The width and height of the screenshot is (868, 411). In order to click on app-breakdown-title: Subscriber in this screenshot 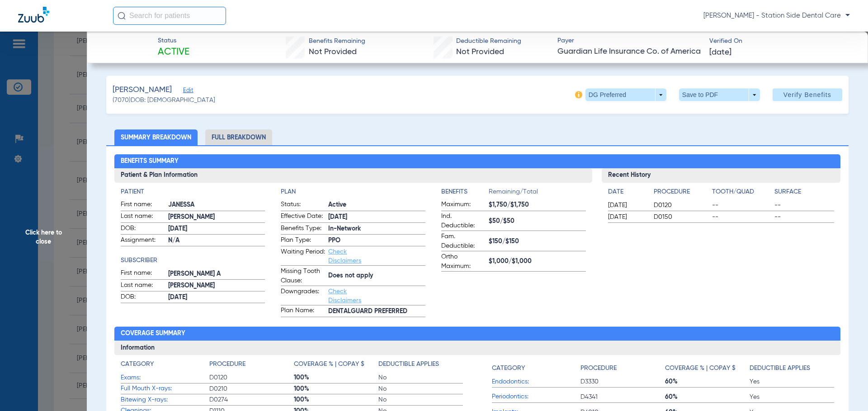, I will do `click(193, 260)`.